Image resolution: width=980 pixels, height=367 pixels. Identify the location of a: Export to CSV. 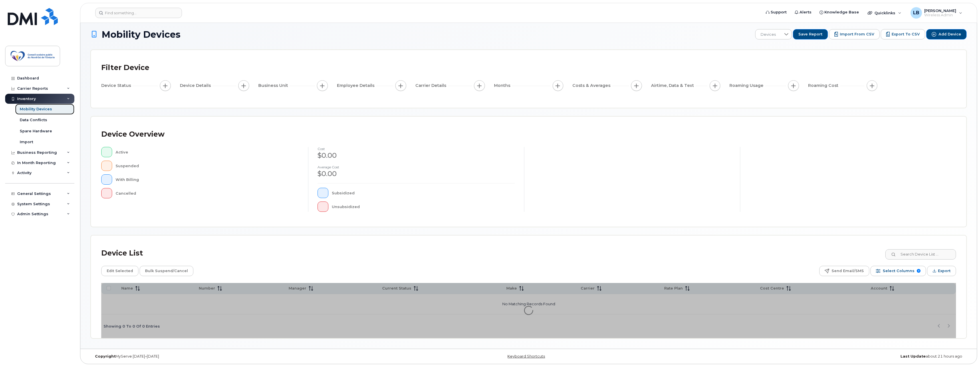
(903, 34).